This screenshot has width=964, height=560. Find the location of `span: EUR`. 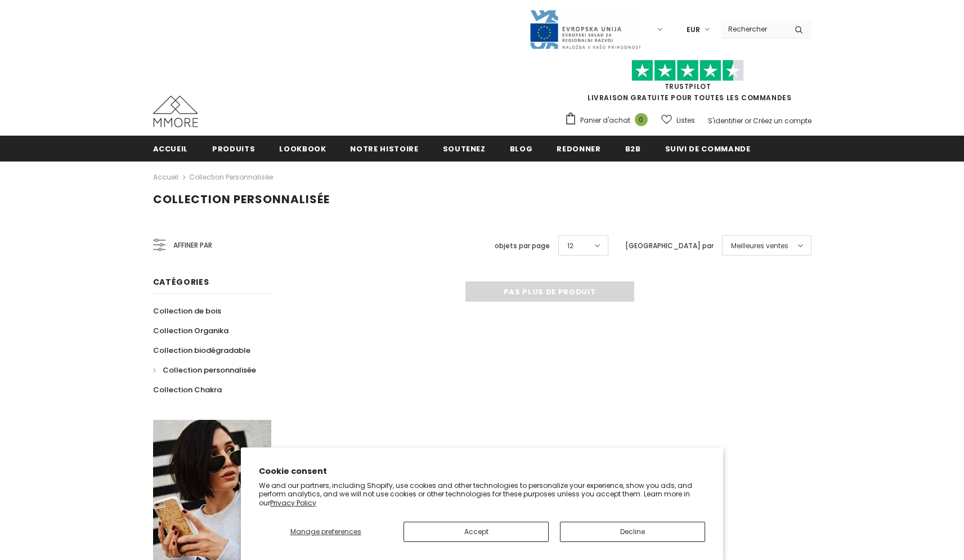

span: EUR is located at coordinates (694, 30).